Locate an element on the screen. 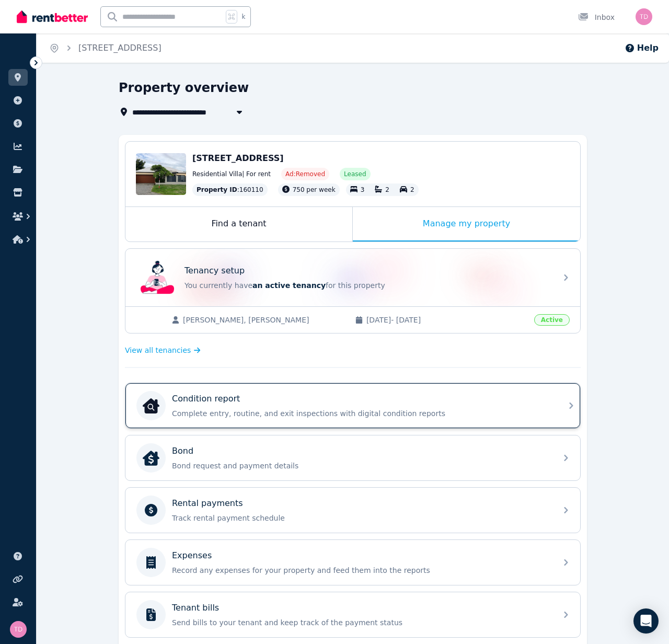 The height and width of the screenshot is (644, 669). span: Property ID is located at coordinates (217, 189).